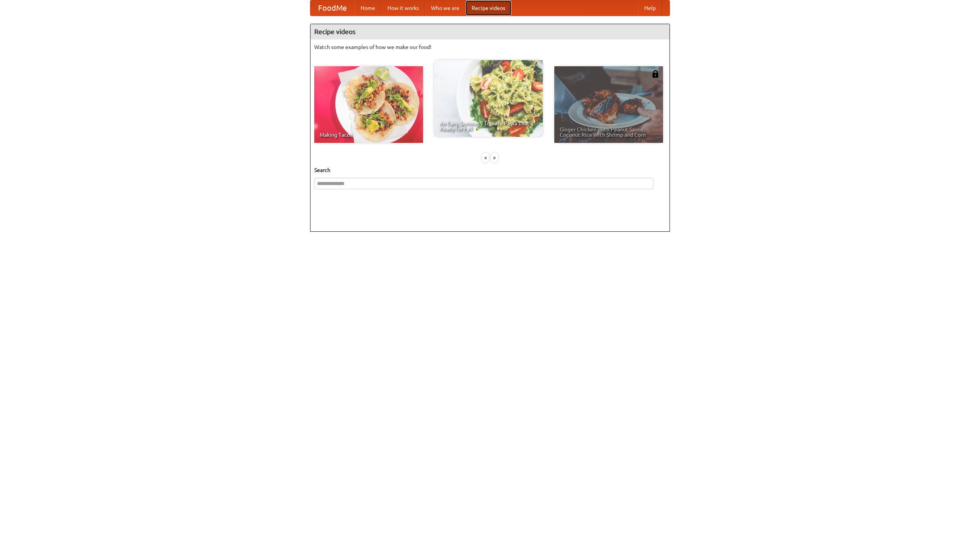 The width and height of the screenshot is (980, 542). Describe the element at coordinates (488, 8) in the screenshot. I see `a: Recipe videos` at that location.